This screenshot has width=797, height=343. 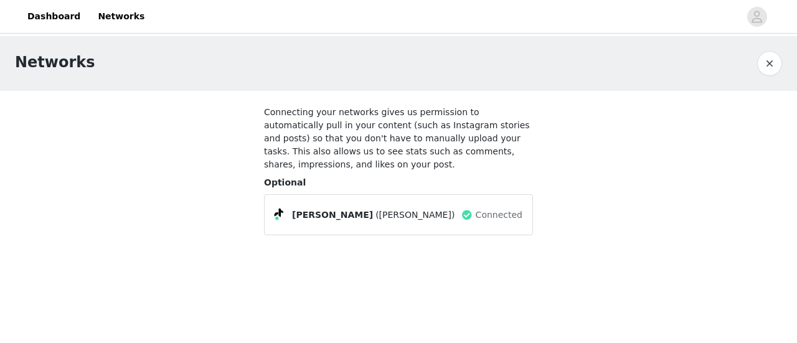 I want to click on h4: Connecting your networks gives us permission to automatically pull in your content (such as Insta..., so click(x=399, y=138).